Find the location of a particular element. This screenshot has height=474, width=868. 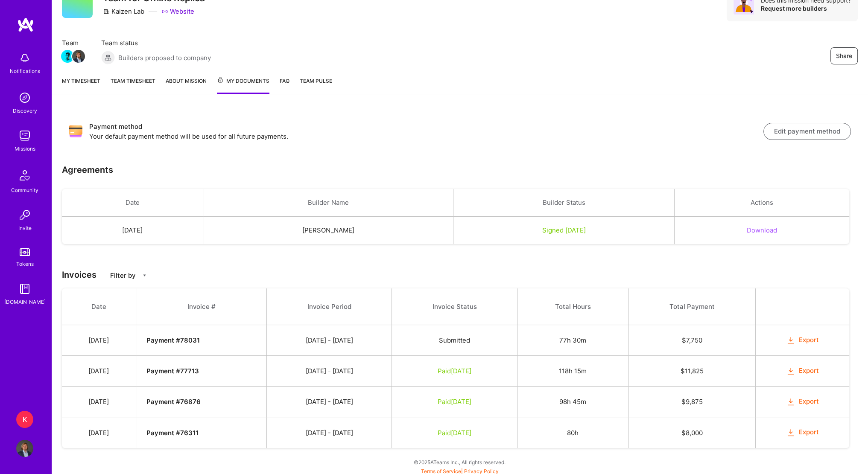

img: guide book is located at coordinates (25, 289).